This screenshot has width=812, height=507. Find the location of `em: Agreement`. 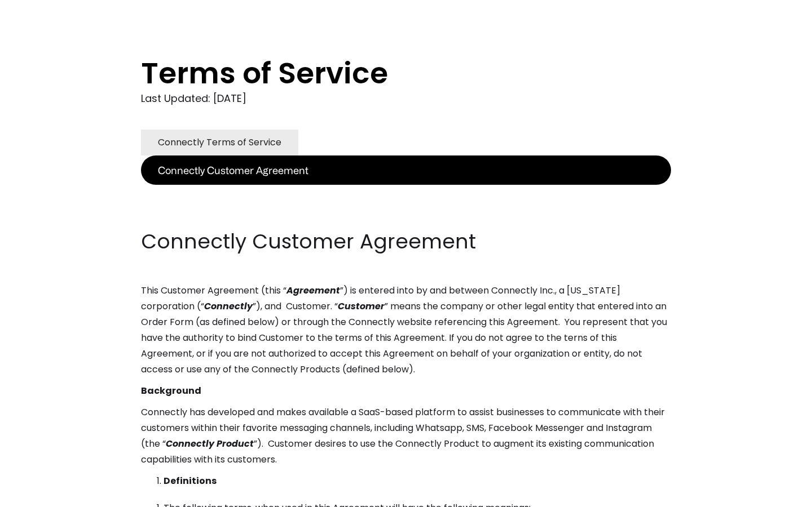

em: Agreement is located at coordinates (313, 290).